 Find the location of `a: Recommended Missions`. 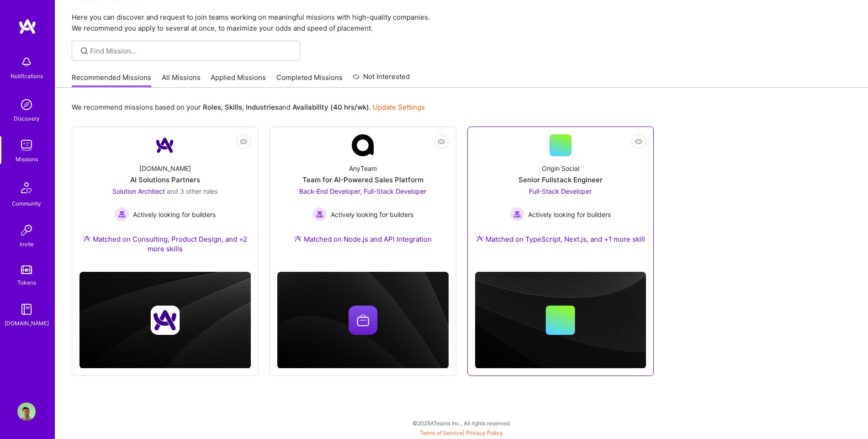

a: Recommended Missions is located at coordinates (112, 80).